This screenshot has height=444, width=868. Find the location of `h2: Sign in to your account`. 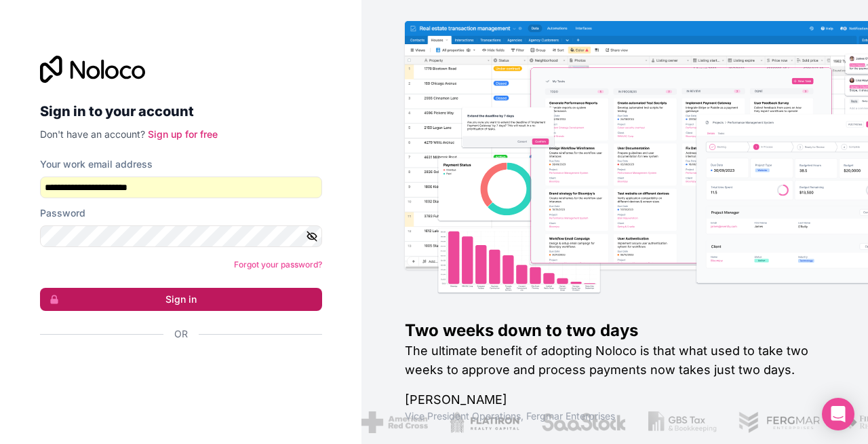

h2: Sign in to your account is located at coordinates (181, 111).